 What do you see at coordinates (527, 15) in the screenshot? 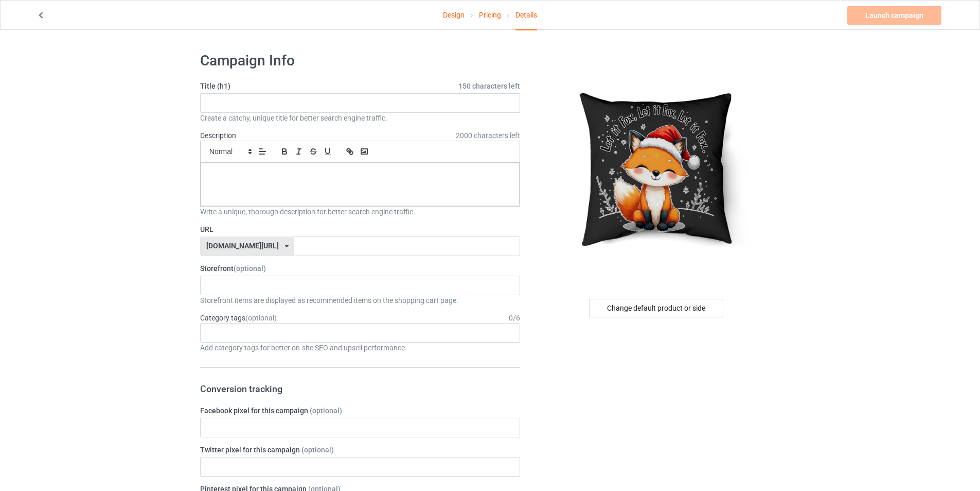
I see `div: Details` at bounding box center [527, 15].